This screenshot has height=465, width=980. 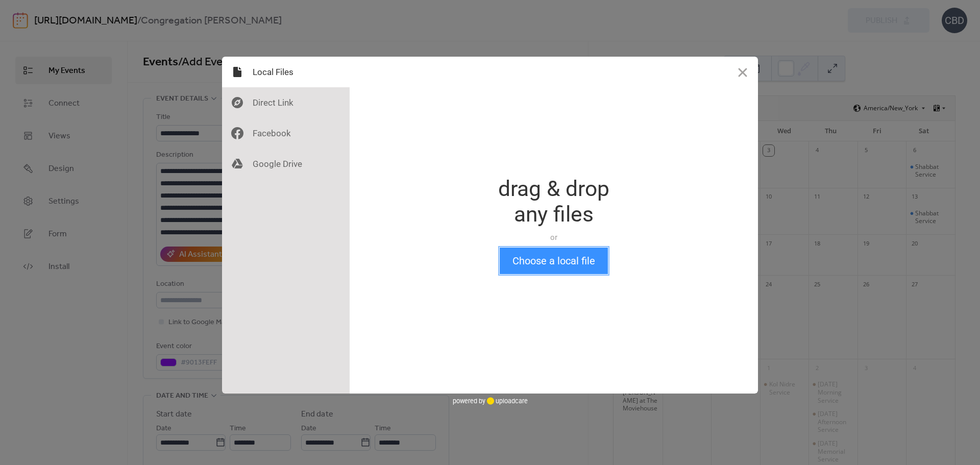 I want to click on div: or, so click(x=553, y=237).